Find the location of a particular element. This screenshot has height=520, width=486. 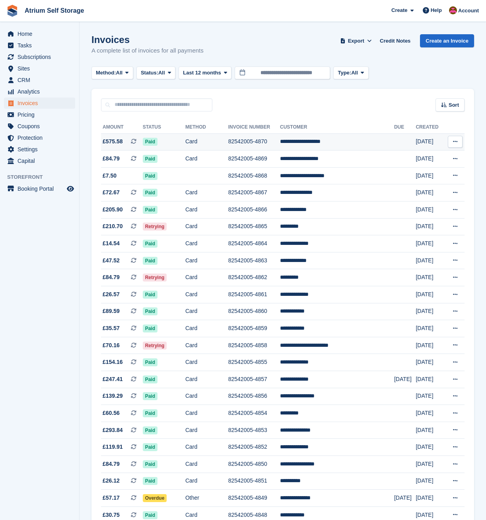

span: Booking Portal is located at coordinates (41, 189).